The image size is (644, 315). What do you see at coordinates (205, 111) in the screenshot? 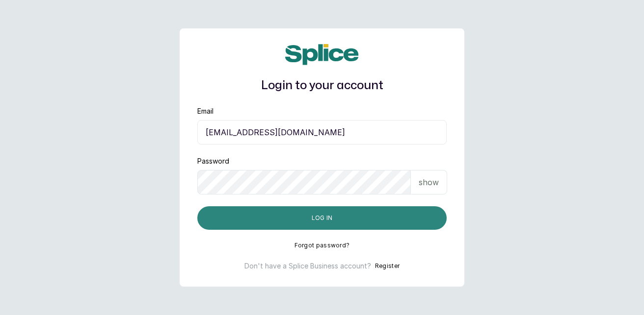
I see `label: Email` at bounding box center [205, 111].